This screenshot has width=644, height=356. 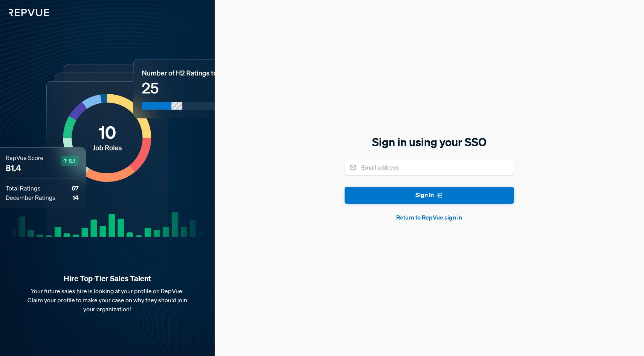 I want to click on button: Sign In, so click(x=429, y=195).